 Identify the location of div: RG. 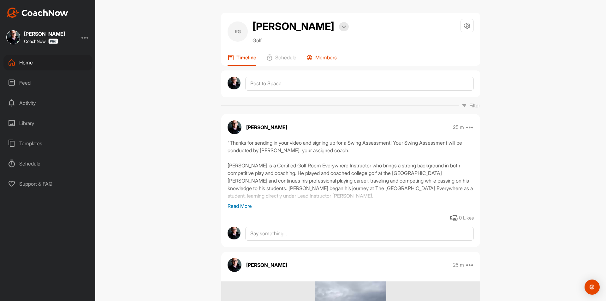
(238, 32).